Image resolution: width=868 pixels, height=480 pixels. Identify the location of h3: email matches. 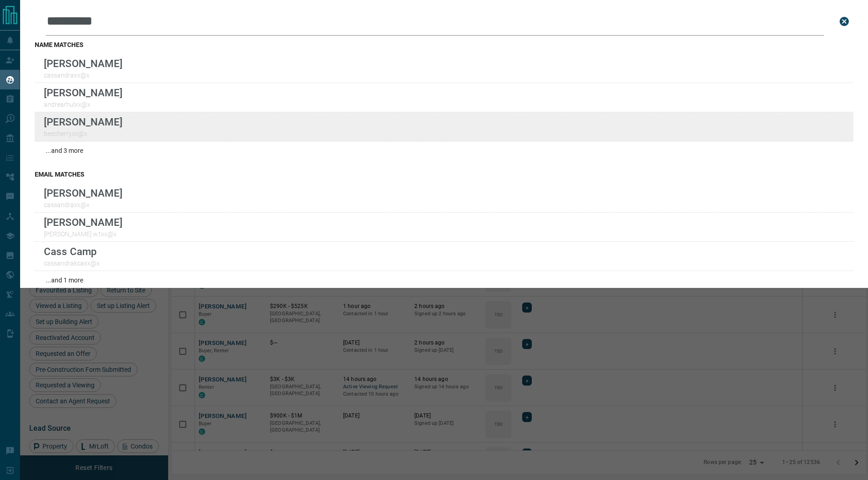
(444, 175).